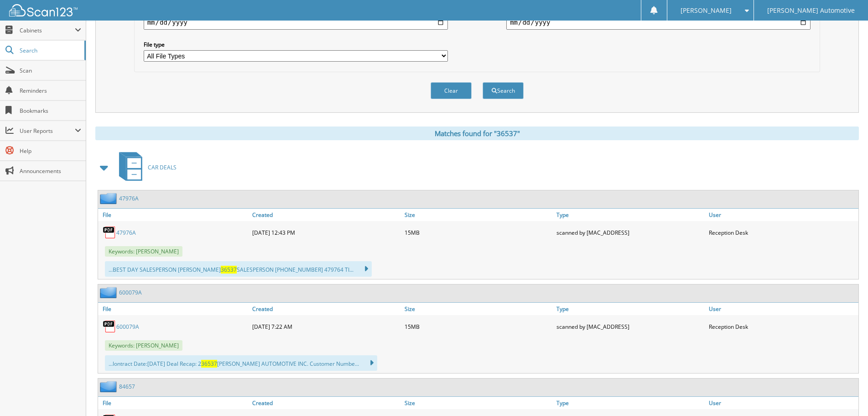  What do you see at coordinates (658, 22) in the screenshot?
I see `input: end` at bounding box center [658, 22].